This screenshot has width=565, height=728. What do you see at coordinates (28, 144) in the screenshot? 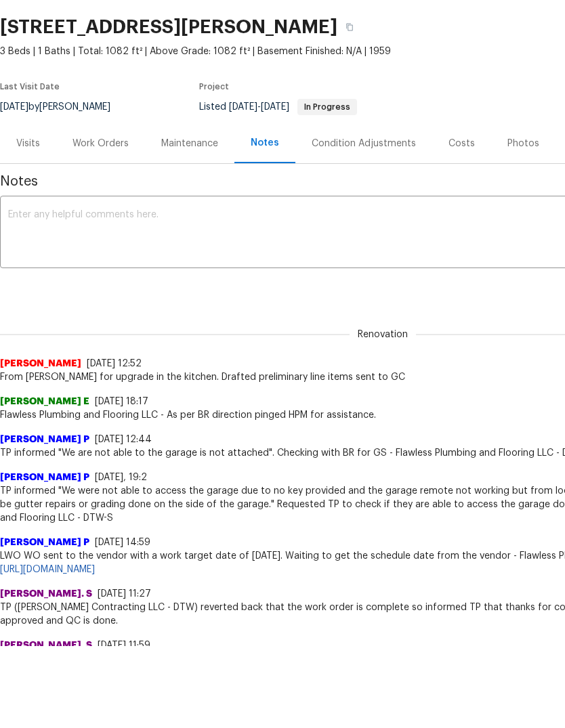
I see `div: Visits` at bounding box center [28, 144].